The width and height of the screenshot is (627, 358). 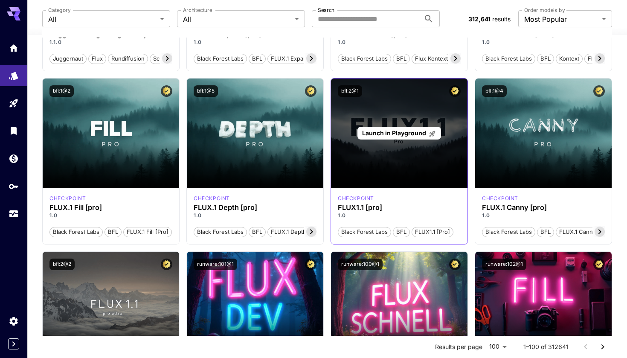 What do you see at coordinates (296, 231) in the screenshot?
I see `button: FLUX.1 Depth [pro]` at bounding box center [296, 231].